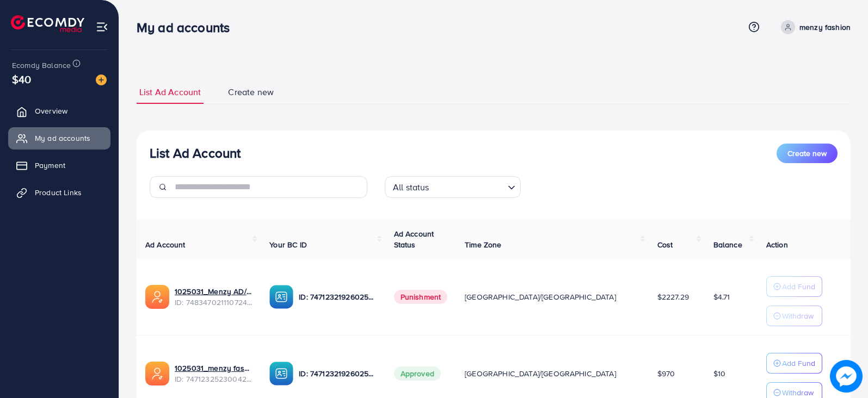 This screenshot has width=868, height=398. Describe the element at coordinates (58, 192) in the screenshot. I see `span: Product Links` at that location.